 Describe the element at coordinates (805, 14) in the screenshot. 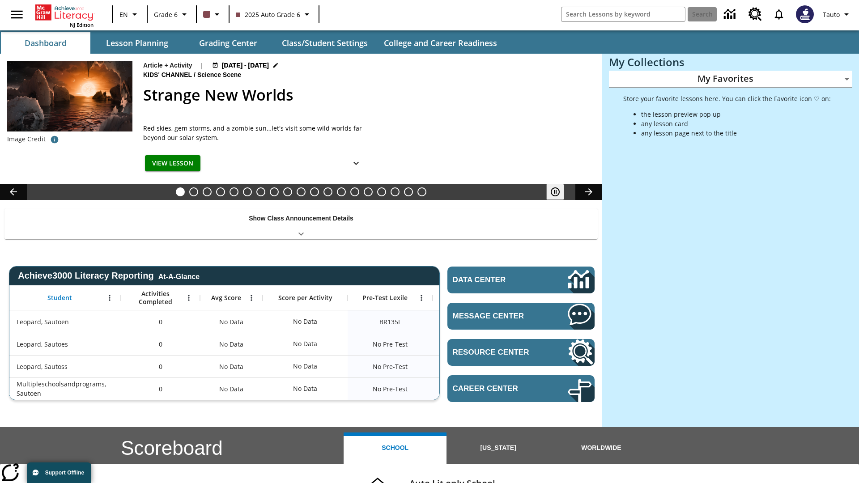

I see `button: Select a new avatar` at that location.